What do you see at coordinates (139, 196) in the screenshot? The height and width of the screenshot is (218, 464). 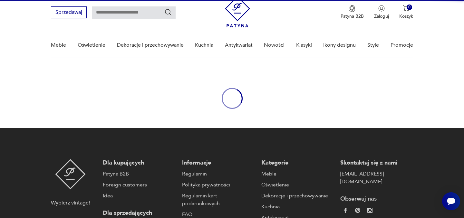 I see `a: Idea` at bounding box center [139, 196].